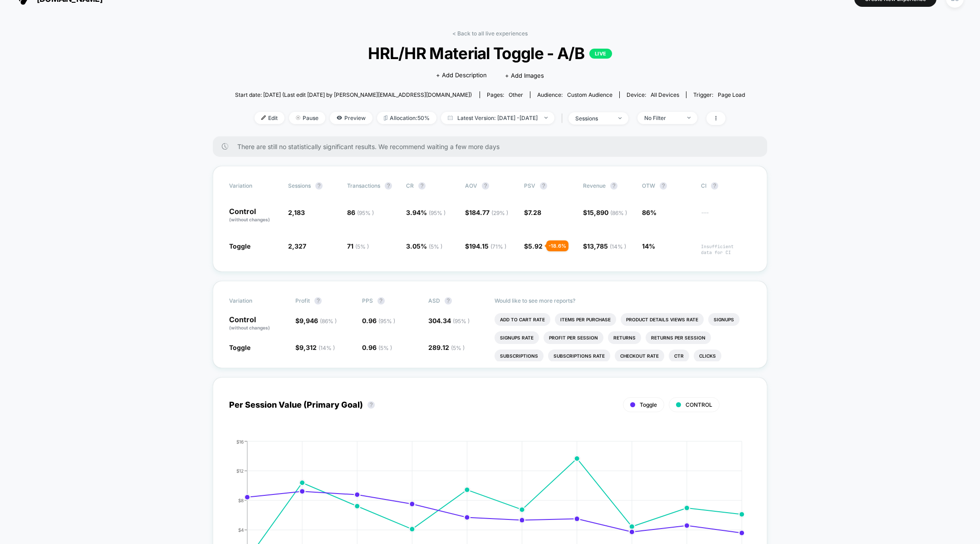 The width and height of the screenshot is (980, 544). What do you see at coordinates (649, 212) in the screenshot?
I see `span: 86%` at bounding box center [649, 212].